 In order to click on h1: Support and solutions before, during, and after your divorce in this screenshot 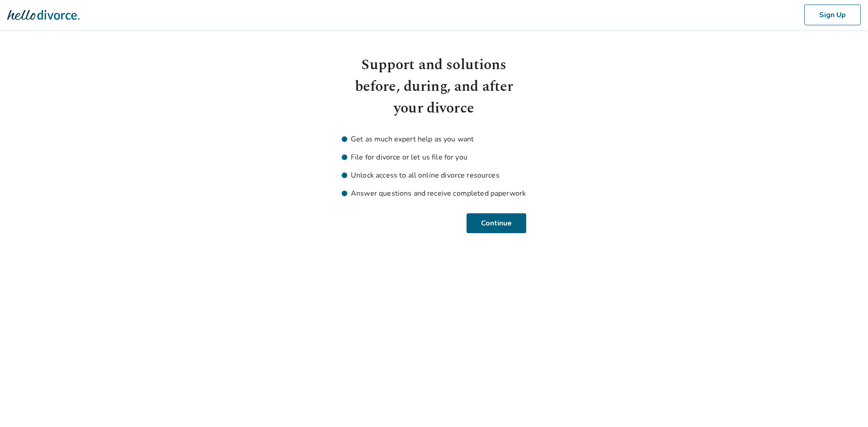, I will do `click(434, 87)`.